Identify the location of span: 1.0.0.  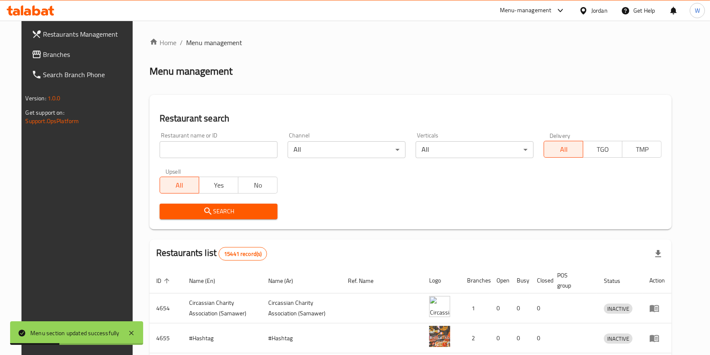
(54, 98).